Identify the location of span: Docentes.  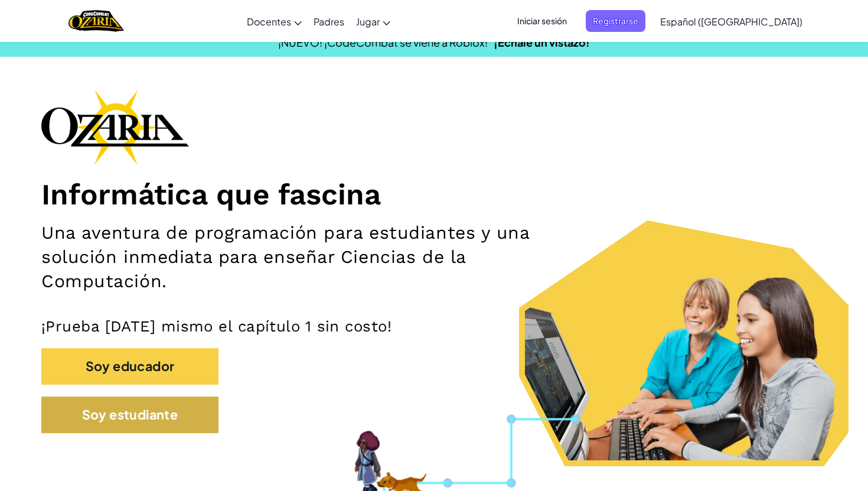
(269, 21).